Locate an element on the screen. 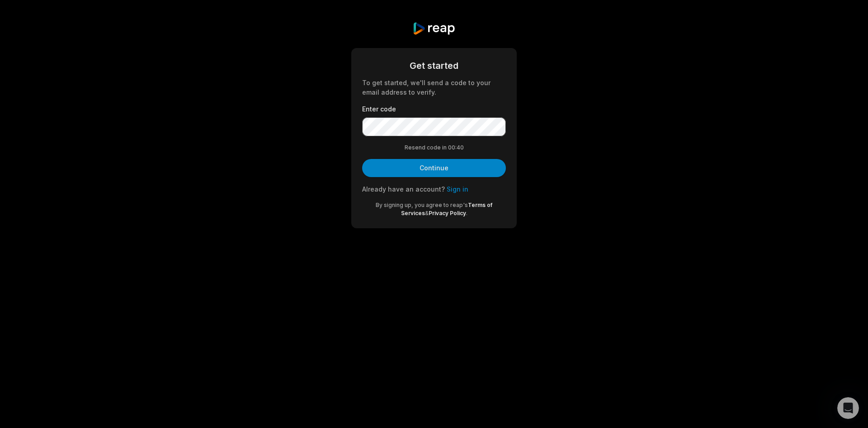 This screenshot has height=428, width=868. span: By signing up, you agree to reap's is located at coordinates (422, 204).